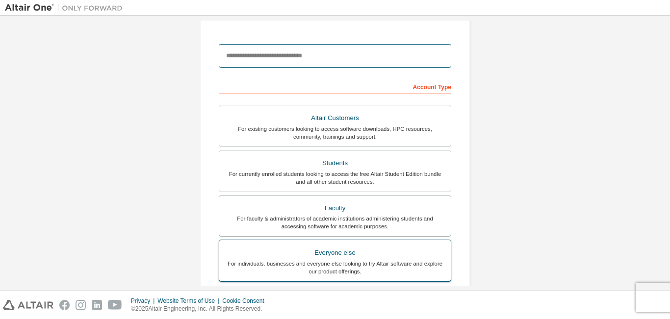 This screenshot has height=319, width=670. I want to click on p: © 2025 Altair Engineering, Inc. All Rights Reserved., so click(201, 309).